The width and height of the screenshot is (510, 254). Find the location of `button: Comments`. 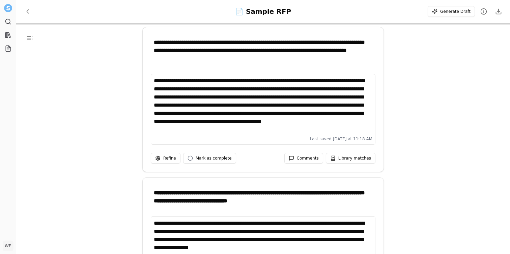

button: Comments is located at coordinates (304, 158).